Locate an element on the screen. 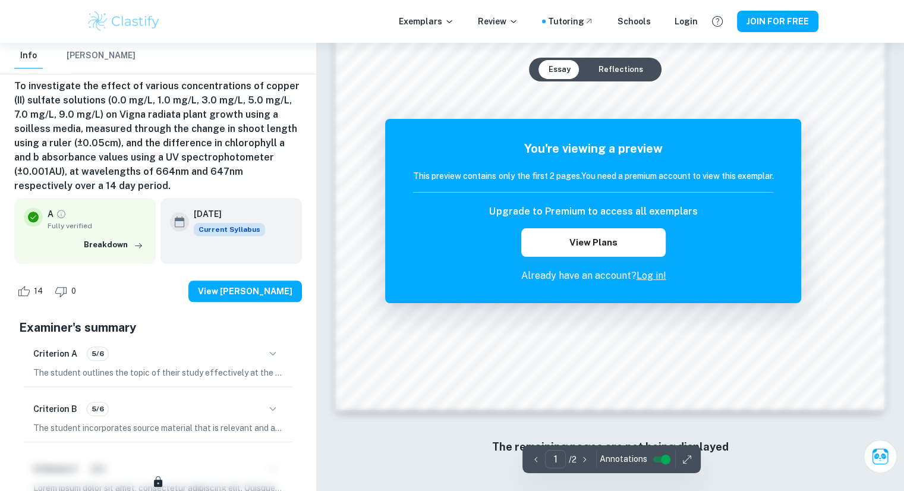 The width and height of the screenshot is (904, 491). div: This exemplar is based on the current syllabus. Feel free to refer to it for inspiration/ideas wh... is located at coordinates (229, 229).